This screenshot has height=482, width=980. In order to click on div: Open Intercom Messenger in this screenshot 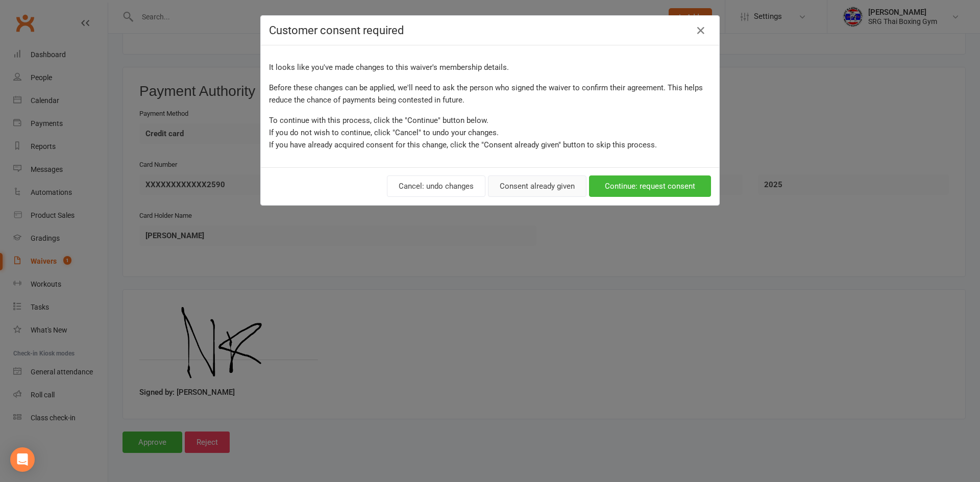, I will do `click(23, 459)`.